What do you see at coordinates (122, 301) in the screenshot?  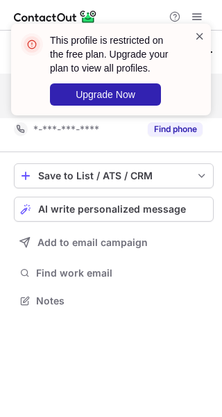 I see `span: Notes` at bounding box center [122, 301].